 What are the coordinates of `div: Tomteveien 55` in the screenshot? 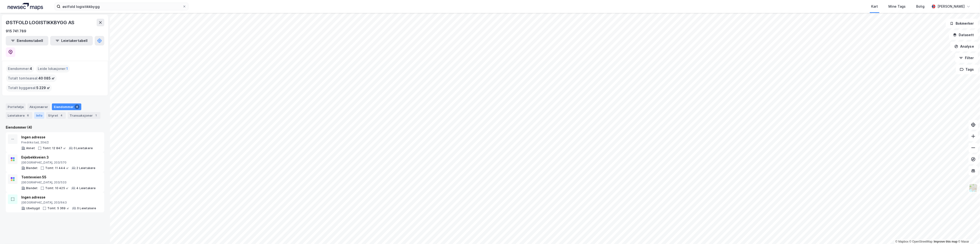 It's located at (59, 177).